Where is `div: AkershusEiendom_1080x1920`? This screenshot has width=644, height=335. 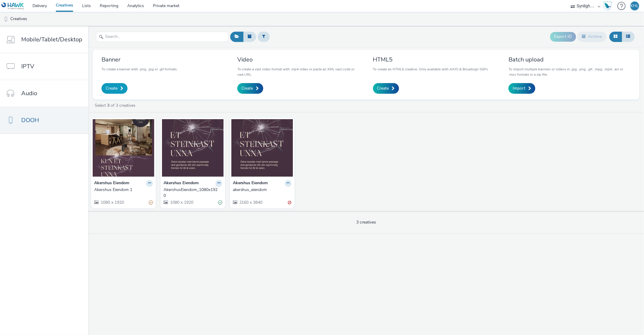 div: AkershusEiendom_1080x1920 is located at coordinates (192, 193).